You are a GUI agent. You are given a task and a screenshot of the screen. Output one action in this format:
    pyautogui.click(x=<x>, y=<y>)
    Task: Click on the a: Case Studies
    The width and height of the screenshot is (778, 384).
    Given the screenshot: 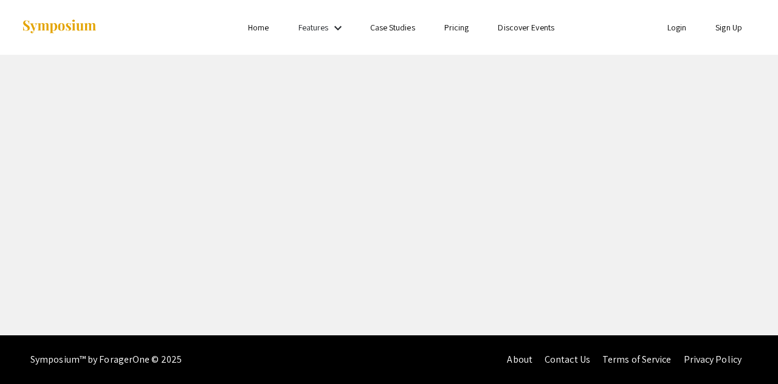 What is the action you would take?
    pyautogui.click(x=393, y=27)
    